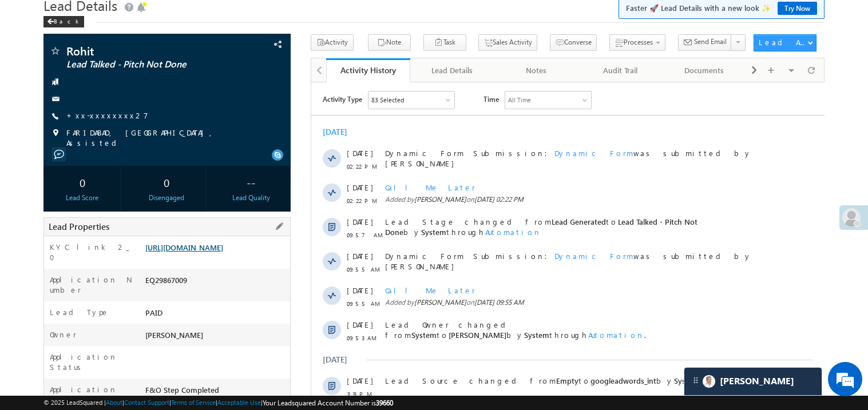  What do you see at coordinates (79, 227) in the screenshot?
I see `span: Lead Properties` at bounding box center [79, 227].